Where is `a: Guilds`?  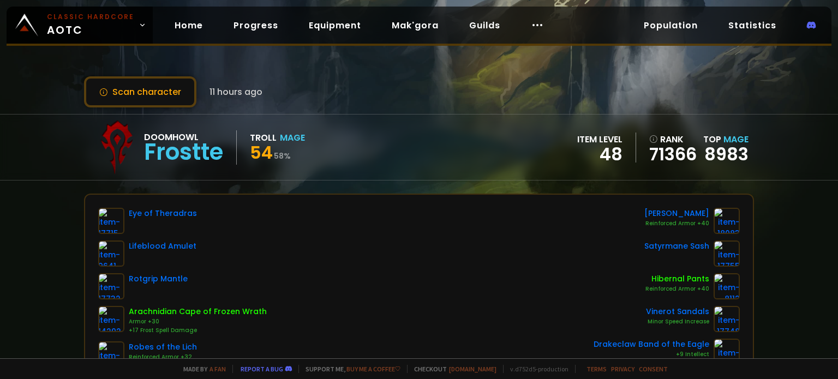 a: Guilds is located at coordinates (484, 25).